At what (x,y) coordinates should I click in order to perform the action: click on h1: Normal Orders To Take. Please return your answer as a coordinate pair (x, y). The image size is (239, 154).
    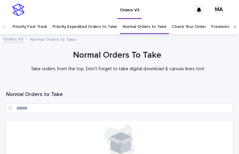
    Looking at the image, I should click on (117, 55).